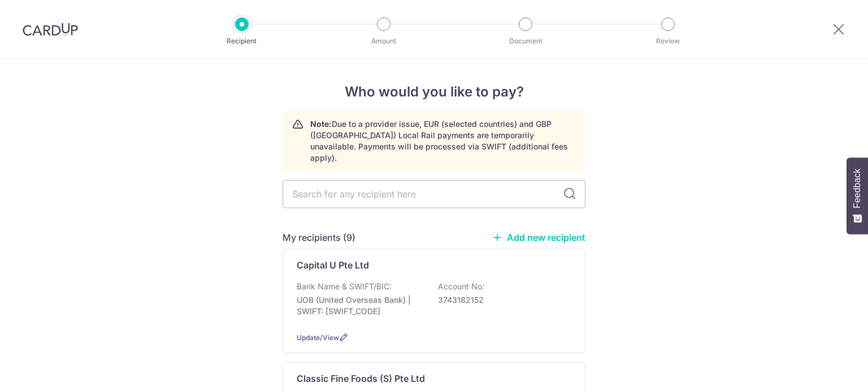 This screenshot has height=392, width=868. What do you see at coordinates (461, 287) in the screenshot?
I see `p: Account No:` at bounding box center [461, 287].